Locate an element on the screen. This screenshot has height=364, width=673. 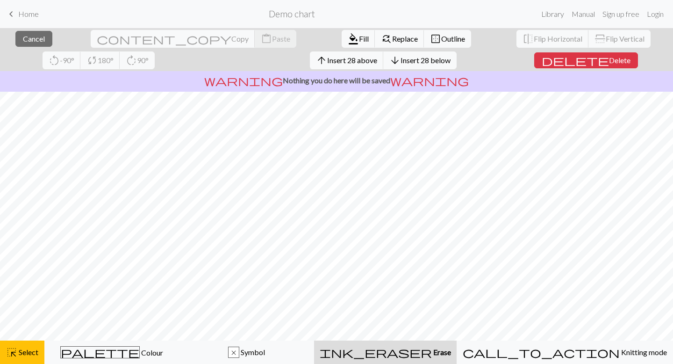
button: Colour is located at coordinates (112, 352).